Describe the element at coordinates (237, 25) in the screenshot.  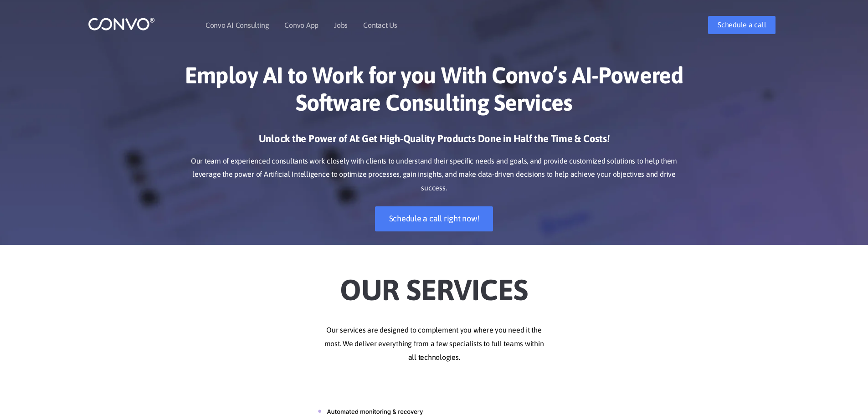
I see `a: Convo AI Consulting` at that location.